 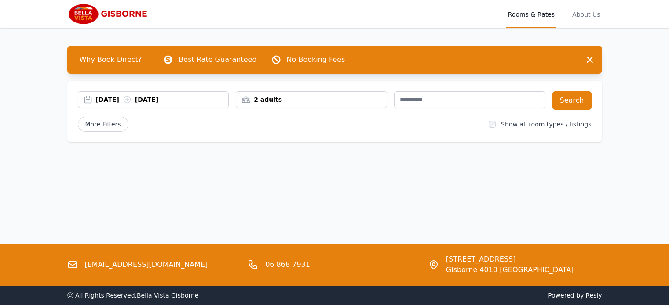 I want to click on img: Bella Vista Gisborne, so click(x=109, y=14).